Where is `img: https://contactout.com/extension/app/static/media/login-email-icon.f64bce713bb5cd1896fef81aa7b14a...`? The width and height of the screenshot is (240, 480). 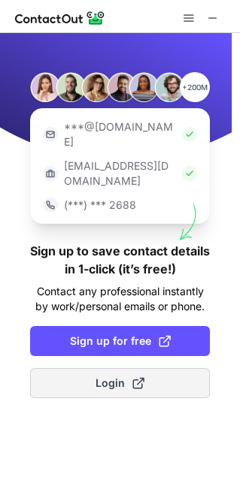
img: https://contactout.com/extension/app/static/media/login-email-icon.f64bce713bb5cd1896fef81aa7b14a... is located at coordinates (50, 135).